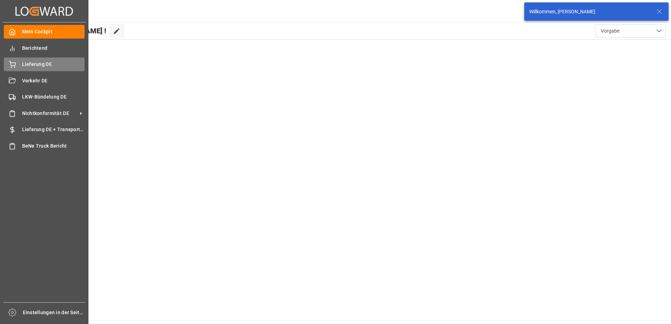  Describe the element at coordinates (53, 81) in the screenshot. I see `span: Verkehr DE` at that location.